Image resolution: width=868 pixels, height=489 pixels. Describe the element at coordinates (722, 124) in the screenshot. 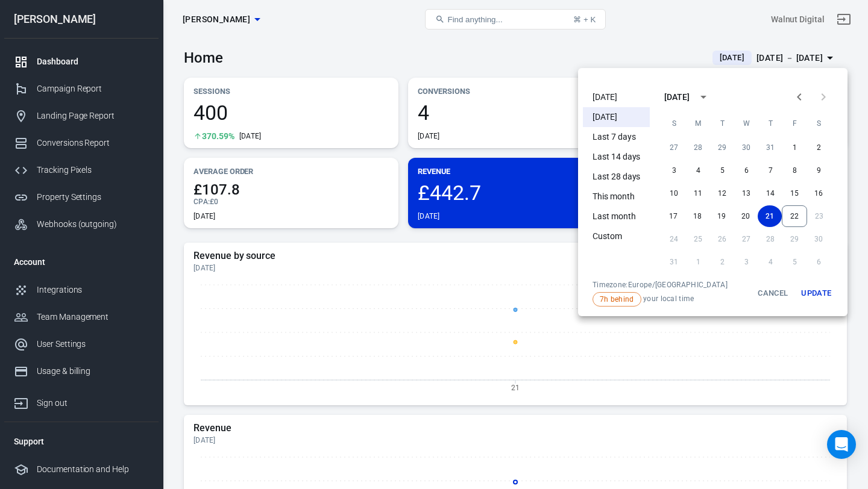

I see `span: Tuesday` at that location.